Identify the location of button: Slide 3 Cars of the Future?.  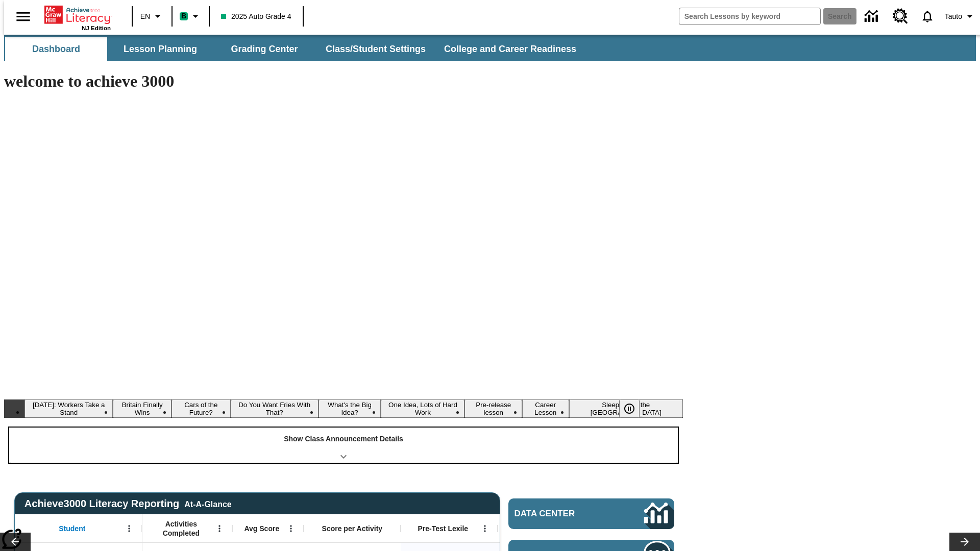
(201, 409).